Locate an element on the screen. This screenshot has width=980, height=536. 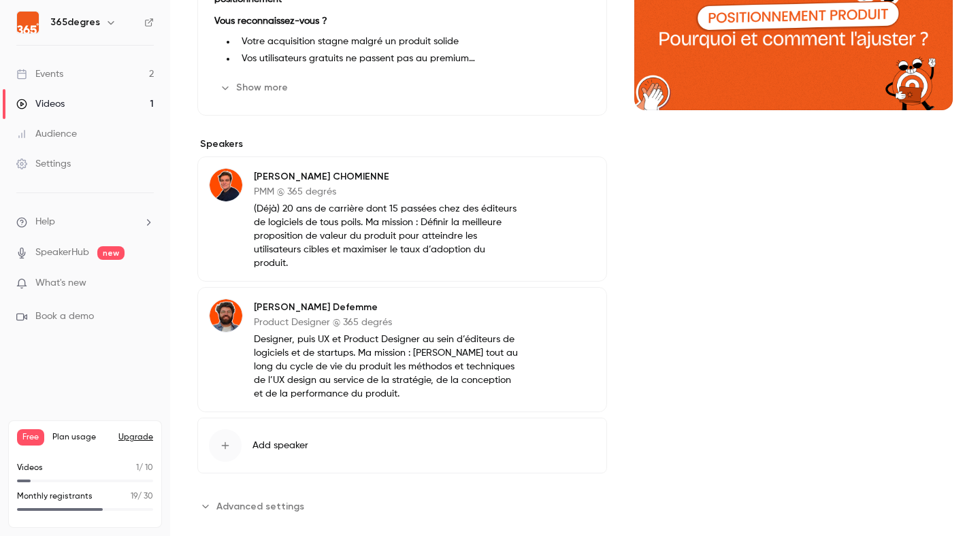
span: Add speaker is located at coordinates (280, 445).